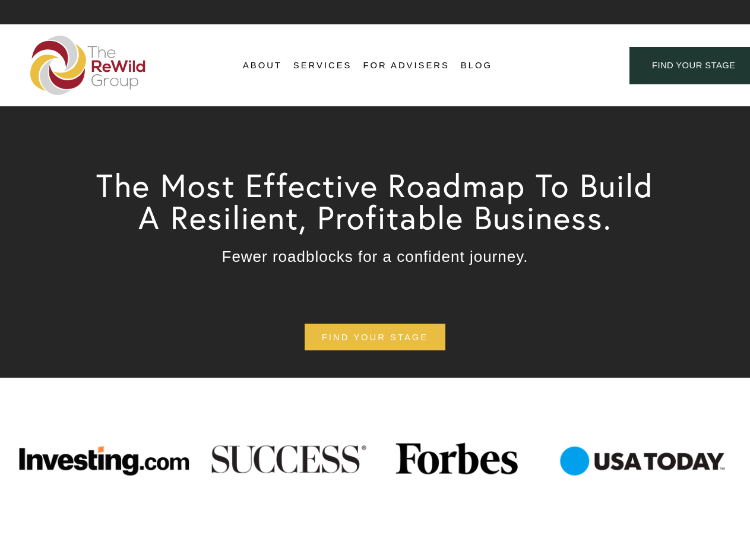  What do you see at coordinates (323, 66) in the screenshot?
I see `span: Services` at bounding box center [323, 66].